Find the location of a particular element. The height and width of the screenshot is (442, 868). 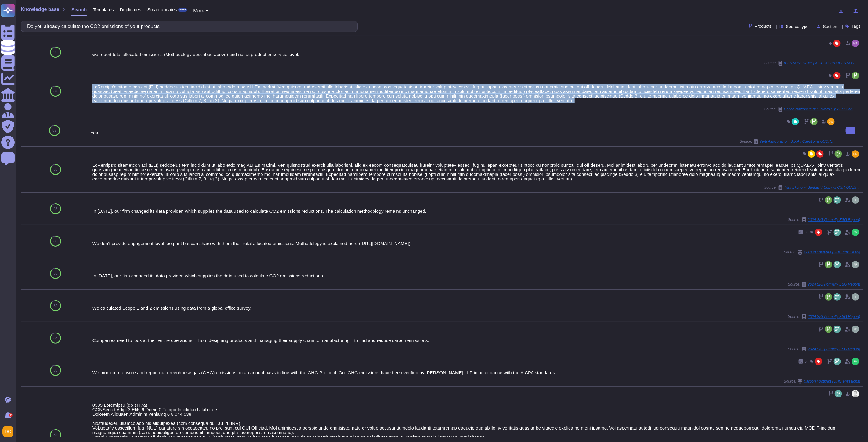

button: More is located at coordinates (201, 11).